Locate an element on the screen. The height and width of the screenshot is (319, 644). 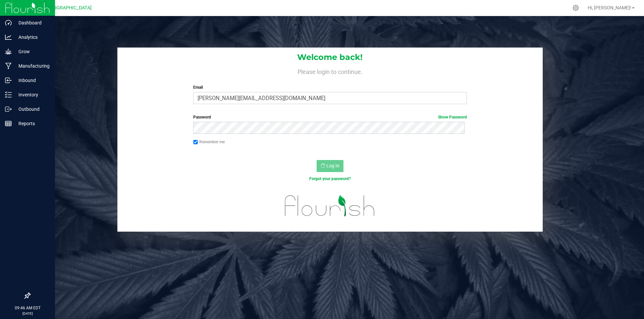
inline-svg: Grow is located at coordinates (8, 51).